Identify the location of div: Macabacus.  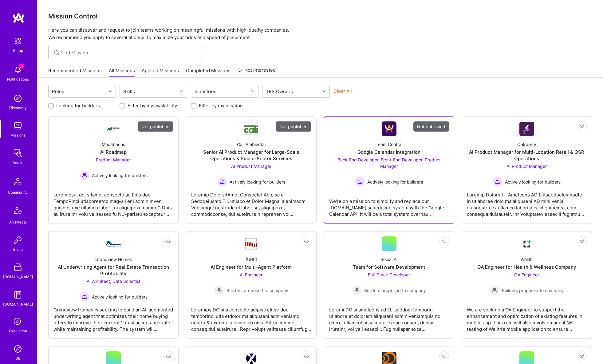
(113, 144).